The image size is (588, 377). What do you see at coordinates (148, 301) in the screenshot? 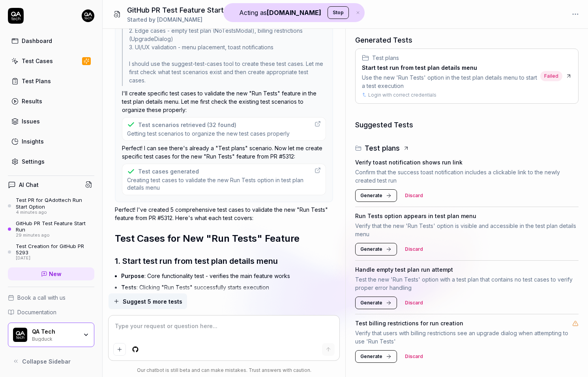
I see `button: Suggest 5 more tests` at bounding box center [148, 301].